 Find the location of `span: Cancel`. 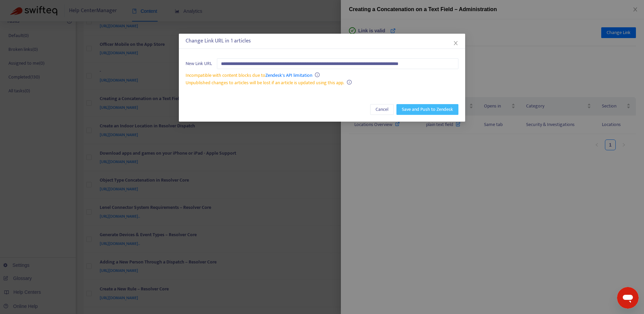

span: Cancel is located at coordinates (382, 110).